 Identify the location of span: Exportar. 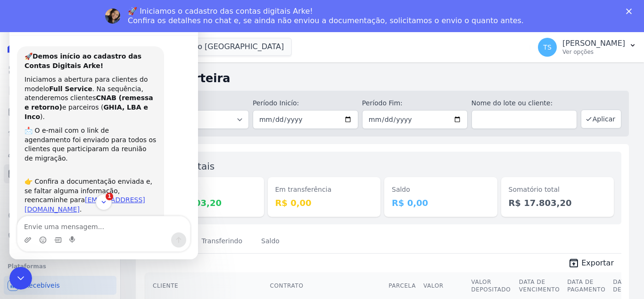
(598, 263).